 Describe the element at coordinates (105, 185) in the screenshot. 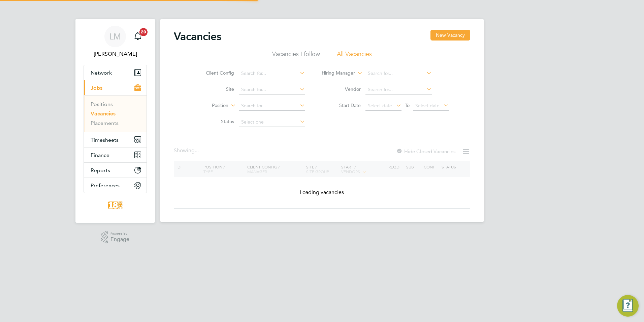

I see `span: Preferences` at that location.